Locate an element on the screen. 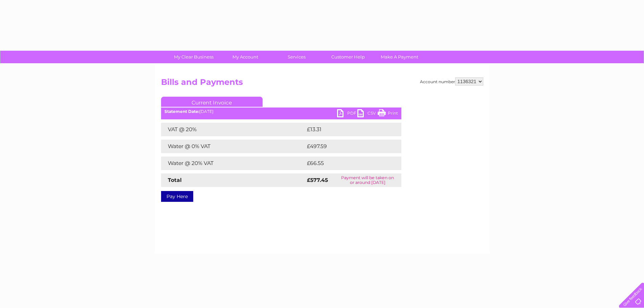  a: PDF is located at coordinates (347, 114).